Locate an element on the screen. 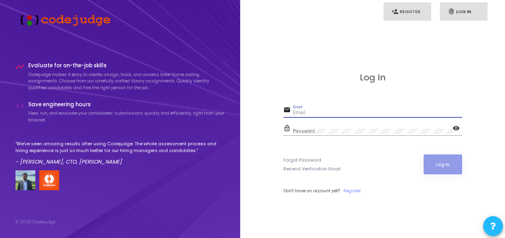 The width and height of the screenshot is (505, 238). span: Don't have an account yet? is located at coordinates (312, 190).